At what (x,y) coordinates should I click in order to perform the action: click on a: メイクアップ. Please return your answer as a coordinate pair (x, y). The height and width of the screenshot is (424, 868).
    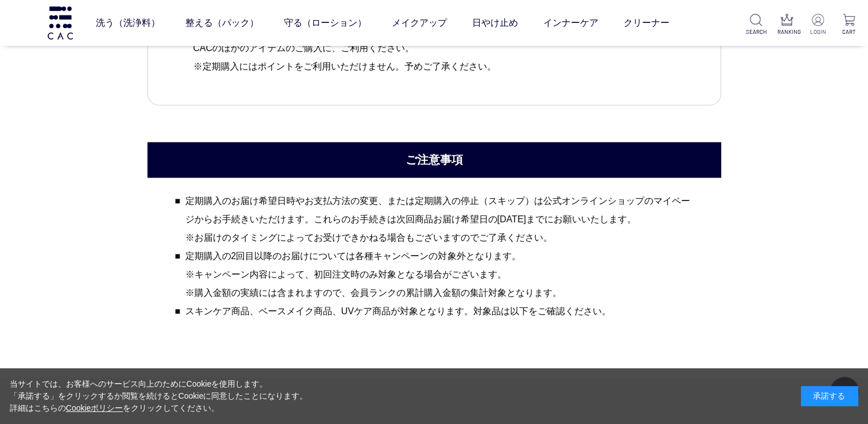
    Looking at the image, I should click on (419, 23).